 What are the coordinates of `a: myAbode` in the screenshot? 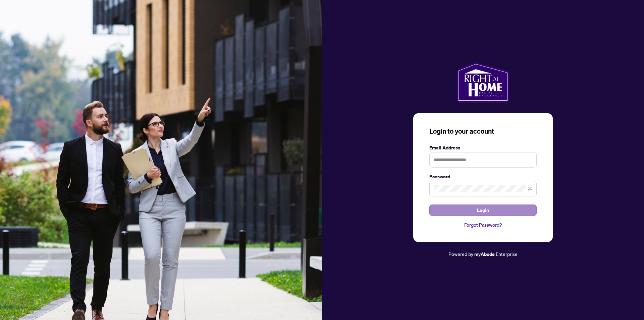 It's located at (484, 254).